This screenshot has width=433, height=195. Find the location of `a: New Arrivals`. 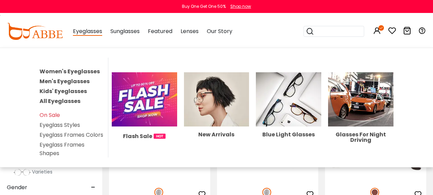

a: New Arrivals is located at coordinates (217, 116).